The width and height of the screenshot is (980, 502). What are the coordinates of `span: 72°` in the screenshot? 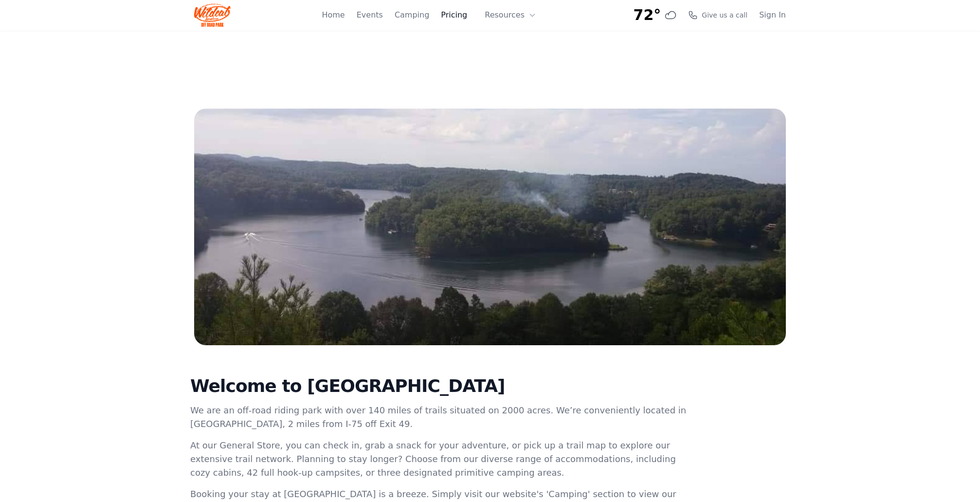 It's located at (647, 15).